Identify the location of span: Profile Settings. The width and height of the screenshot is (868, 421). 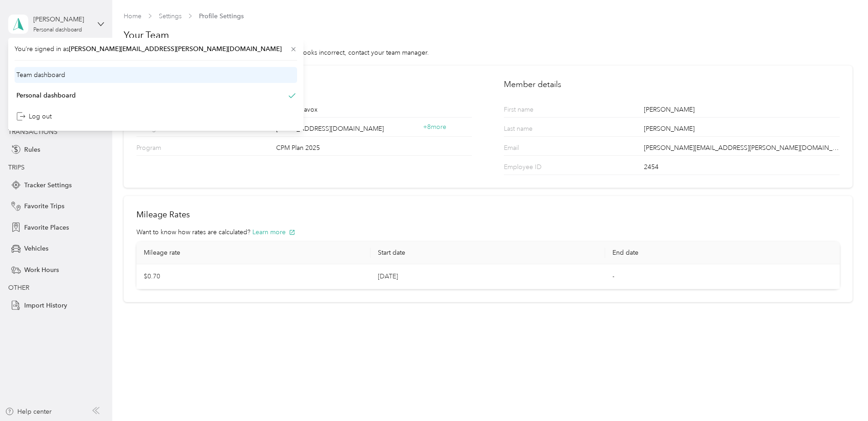
(222, 16).